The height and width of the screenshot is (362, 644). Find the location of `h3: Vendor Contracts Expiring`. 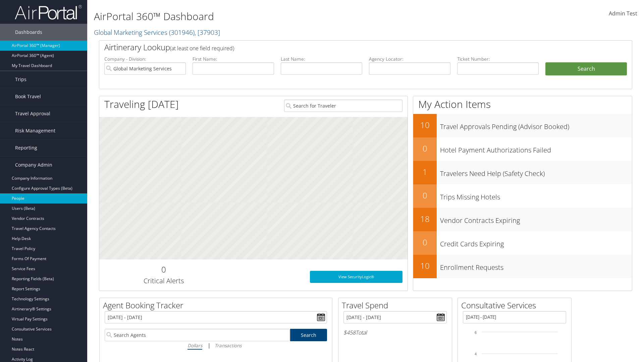

h3: Vendor Contracts Expiring is located at coordinates (536, 219).